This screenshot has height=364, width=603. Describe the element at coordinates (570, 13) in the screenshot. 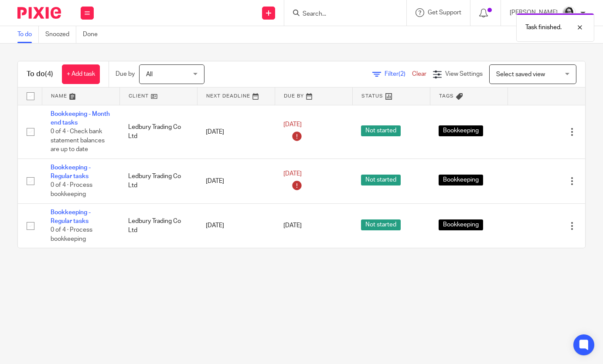

I see `img: Profile%20photo.jpeg` at that location.